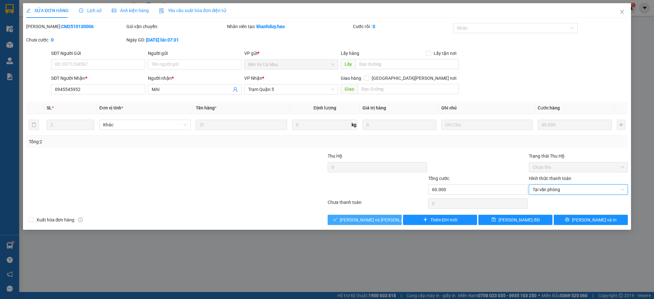 The width and height of the screenshot is (654, 299). What do you see at coordinates (335, 156) in the screenshot?
I see `span: Thu Hộ` at bounding box center [335, 156].